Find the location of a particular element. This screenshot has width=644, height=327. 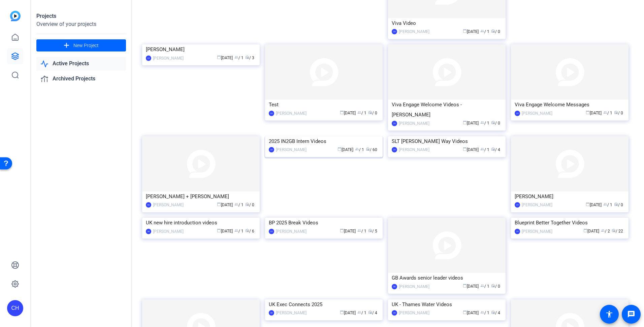

a: Archived Projects is located at coordinates (81, 79).